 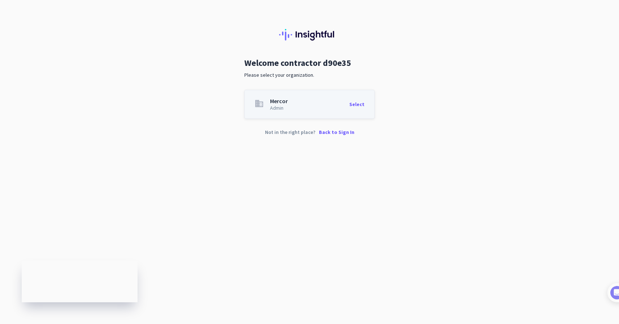 What do you see at coordinates (259, 104) in the screenshot?
I see `span: business` at bounding box center [259, 104].